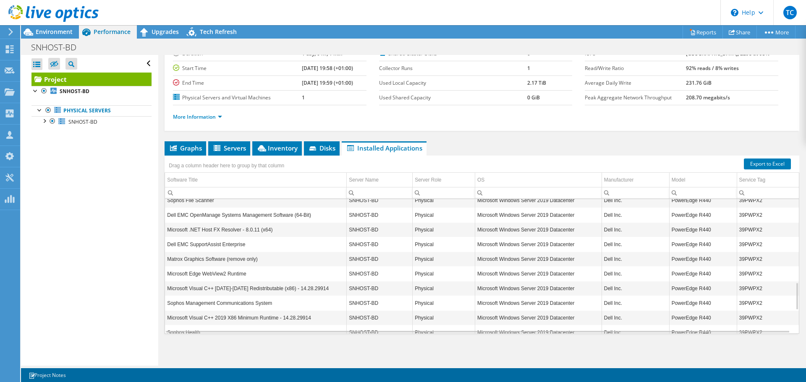 The image size is (806, 382). Describe the element at coordinates (768, 180) in the screenshot. I see `td: Service Tag Column` at that location.